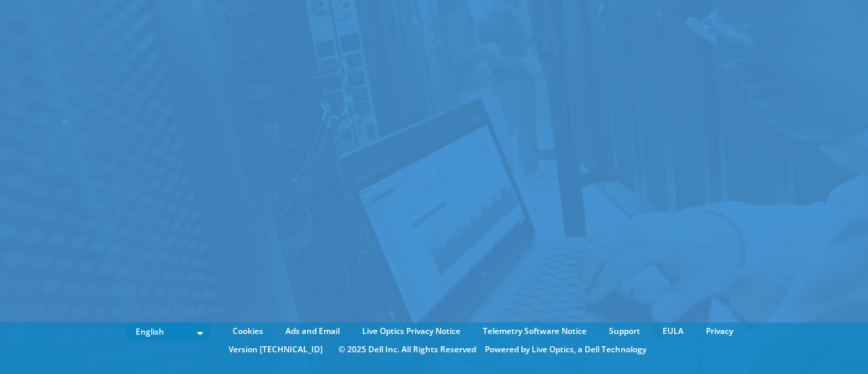 This screenshot has height=374, width=868. I want to click on a: Live Optics Privacy Notice, so click(411, 331).